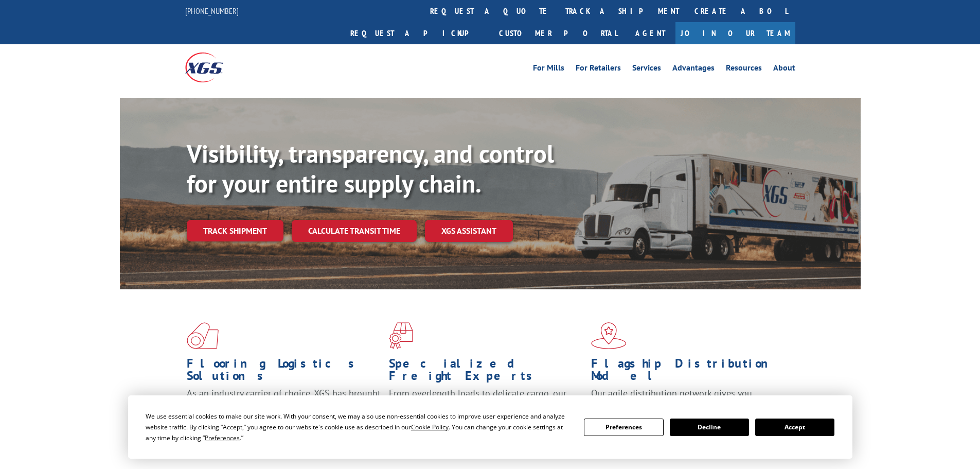 This screenshot has width=980, height=469. What do you see at coordinates (650, 33) in the screenshot?
I see `a: Agent` at bounding box center [650, 33].